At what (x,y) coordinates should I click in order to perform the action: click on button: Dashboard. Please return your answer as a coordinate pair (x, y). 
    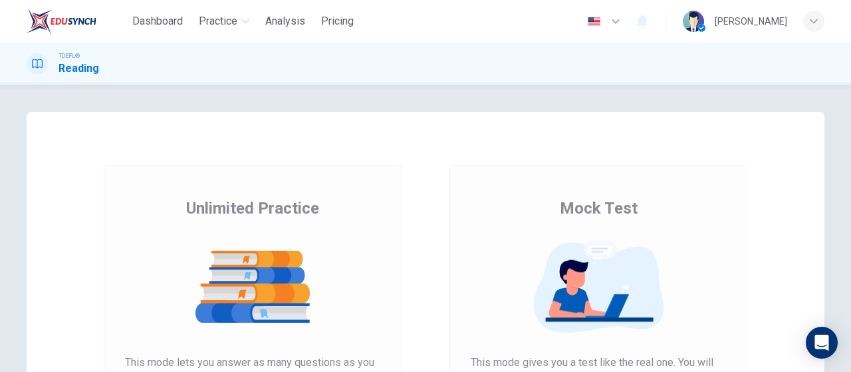
    Looking at the image, I should click on (158, 21).